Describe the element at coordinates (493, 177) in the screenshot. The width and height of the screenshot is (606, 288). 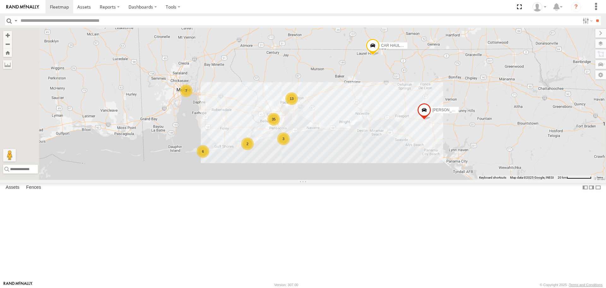
I see `button: Keyboard shortcuts` at that location.